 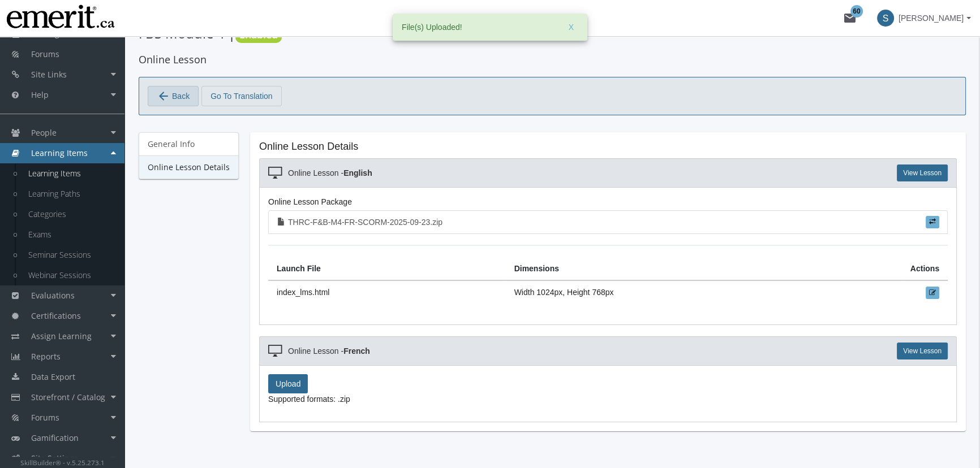 I want to click on span: Go To Translation, so click(x=241, y=96).